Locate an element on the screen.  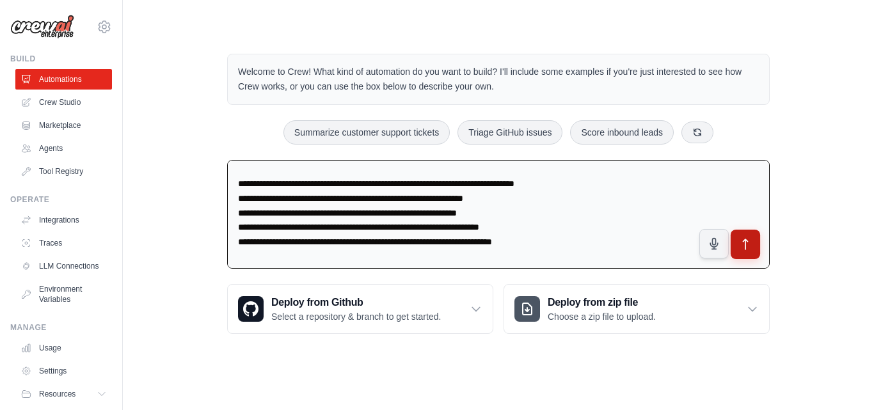
a: Integrations is located at coordinates (63, 220).